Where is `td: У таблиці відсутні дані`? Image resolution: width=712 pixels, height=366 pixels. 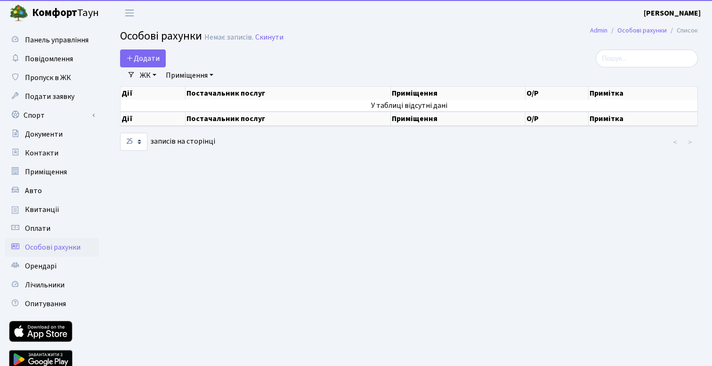
td: У таблиці відсутні дані is located at coordinates (409, 105).